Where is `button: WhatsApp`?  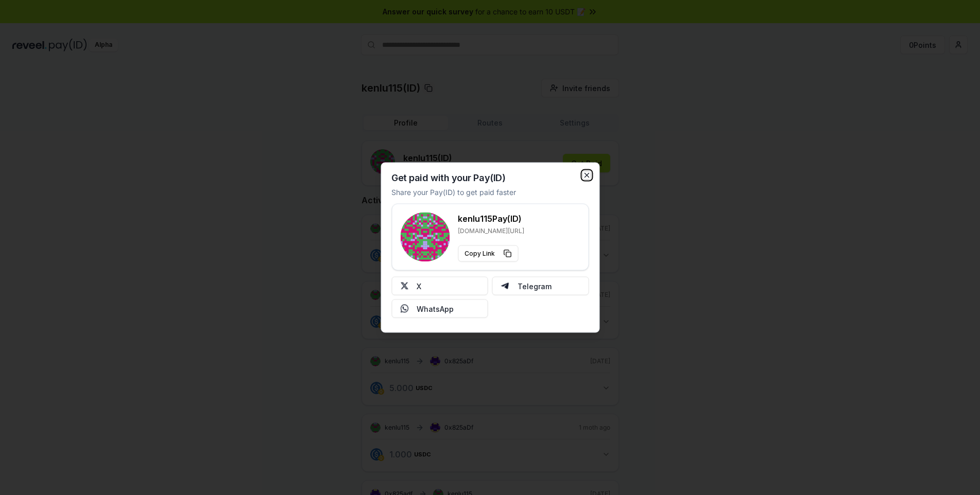
button: WhatsApp is located at coordinates (440, 309).